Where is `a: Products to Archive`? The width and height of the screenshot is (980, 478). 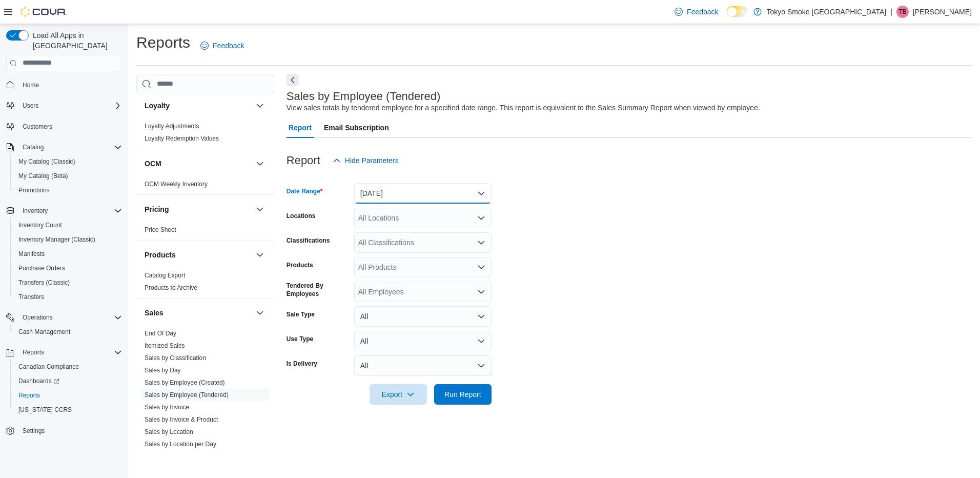 a: Products to Archive is located at coordinates (171, 287).